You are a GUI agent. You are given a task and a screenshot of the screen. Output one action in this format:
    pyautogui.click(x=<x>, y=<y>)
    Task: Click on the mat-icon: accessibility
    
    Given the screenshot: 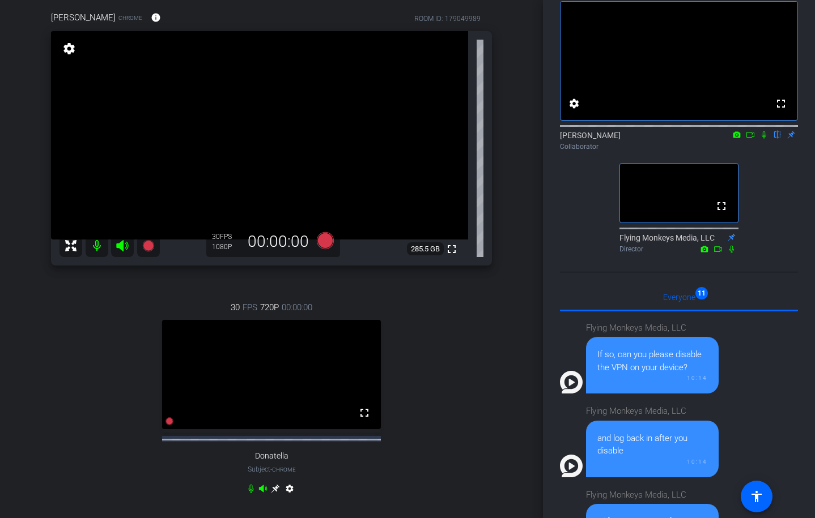 What is the action you would take?
    pyautogui.click(x=756, y=497)
    